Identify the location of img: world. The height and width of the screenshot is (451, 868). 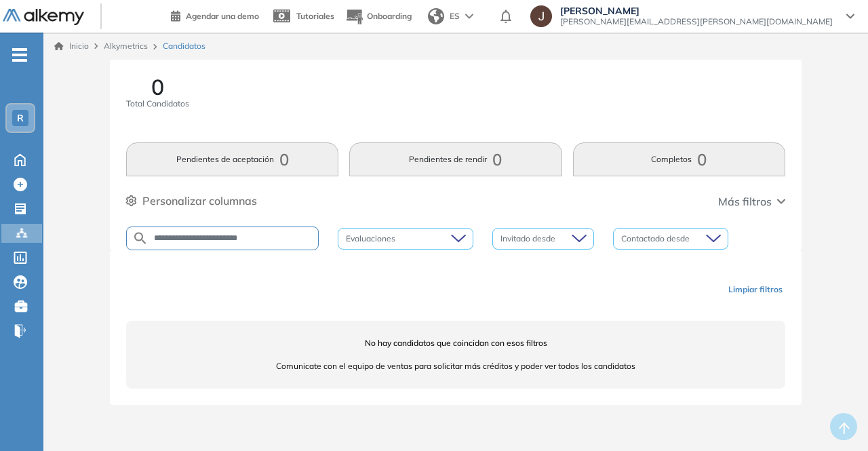
(436, 16).